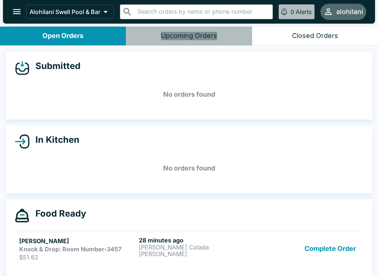 Image resolution: width=378 pixels, height=276 pixels. I want to click on p: 0, so click(292, 12).